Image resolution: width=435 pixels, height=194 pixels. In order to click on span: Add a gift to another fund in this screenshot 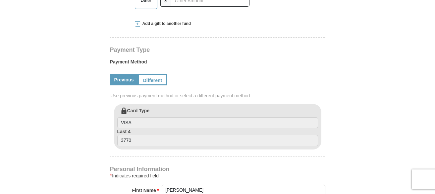, I will do `click(166, 24)`.